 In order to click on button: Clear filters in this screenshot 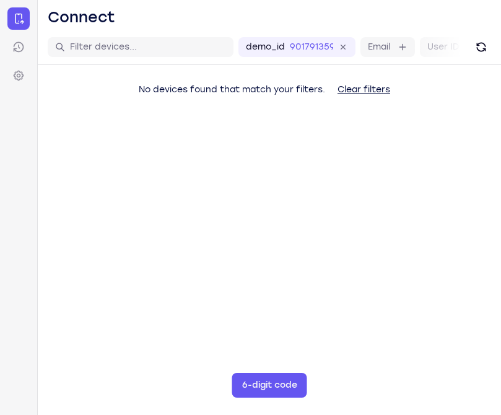, I will do `click(364, 90)`.